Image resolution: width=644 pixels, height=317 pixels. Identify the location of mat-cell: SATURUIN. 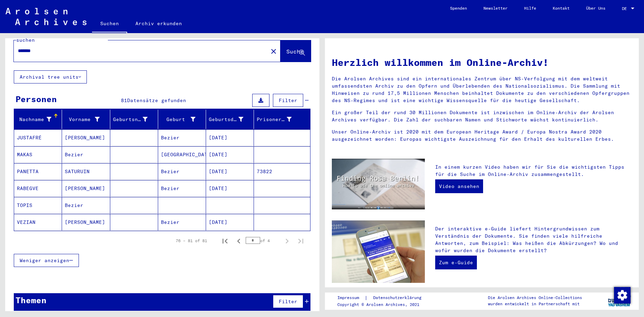
(86, 171).